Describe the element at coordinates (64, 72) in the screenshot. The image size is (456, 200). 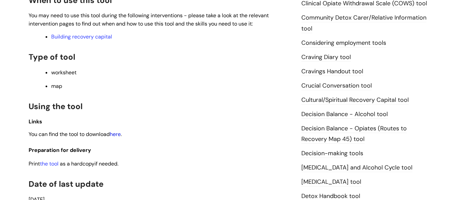
I see `span: worksheet` at that location.